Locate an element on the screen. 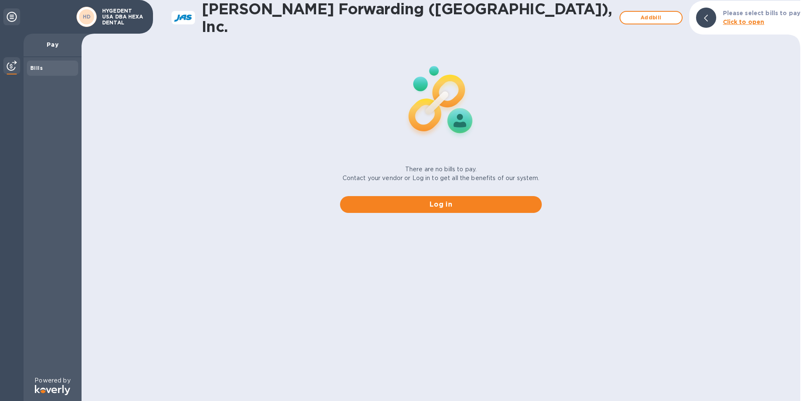  p: Pay is located at coordinates (53, 45).